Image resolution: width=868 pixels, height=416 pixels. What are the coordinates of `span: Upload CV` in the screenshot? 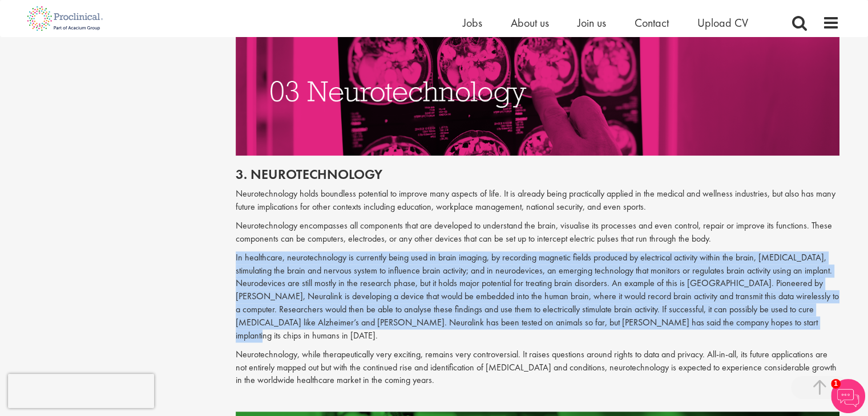 It's located at (722, 23).